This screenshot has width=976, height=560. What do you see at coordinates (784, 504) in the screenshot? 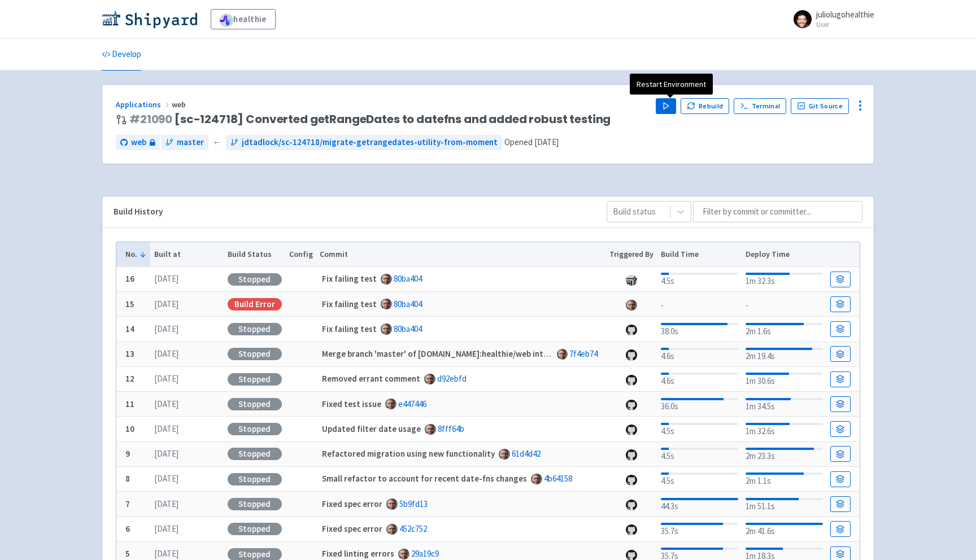
I see `div: 1m 51.1s` at bounding box center [784, 504].